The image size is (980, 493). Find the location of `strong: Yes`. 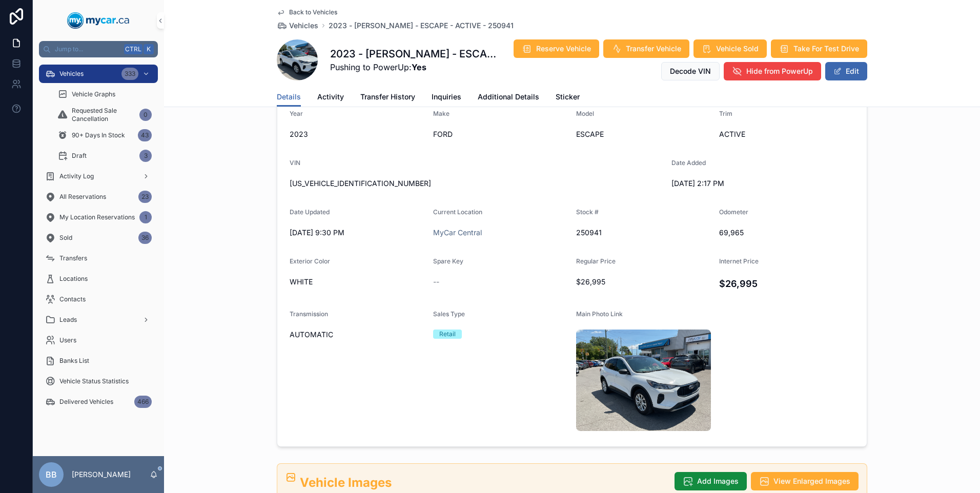

strong: Yes is located at coordinates (419, 67).